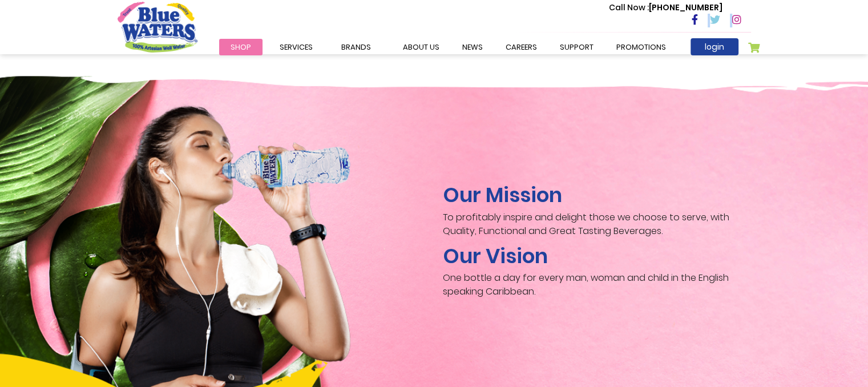 The image size is (868, 387). I want to click on span: Shop, so click(241, 46).